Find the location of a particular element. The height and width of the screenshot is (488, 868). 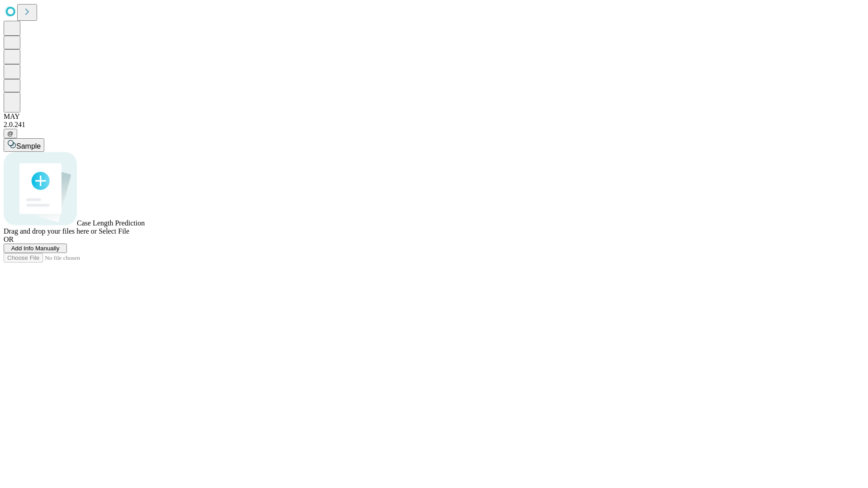

span: Case Length Prediction is located at coordinates (111, 223).